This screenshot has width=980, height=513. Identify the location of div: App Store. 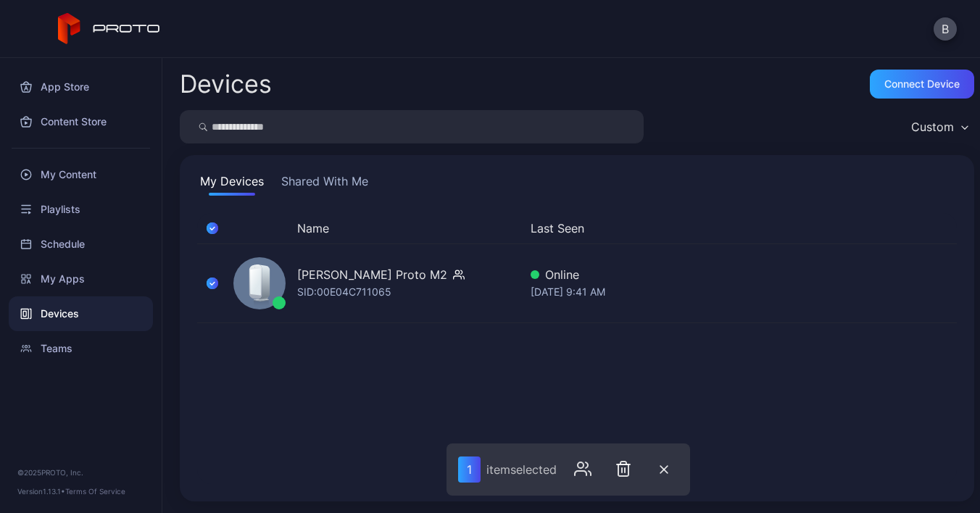
(81, 87).